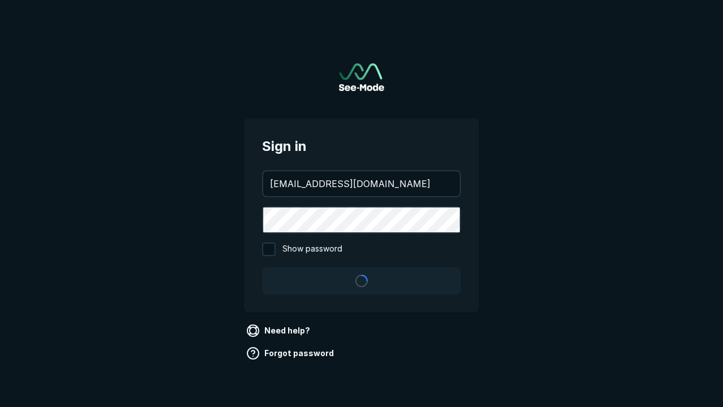 The height and width of the screenshot is (407, 723). What do you see at coordinates (361, 146) in the screenshot?
I see `span: Sign in` at bounding box center [361, 146].